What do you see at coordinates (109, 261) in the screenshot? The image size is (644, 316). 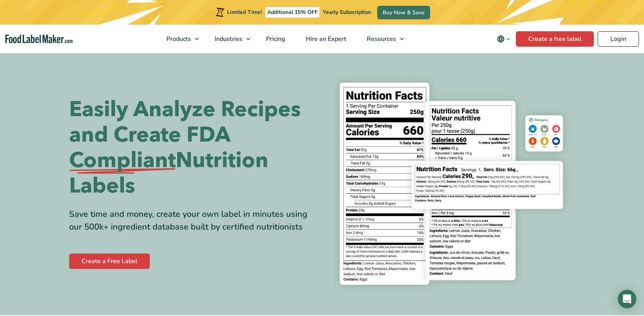 I see `a: Create a Free Label` at bounding box center [109, 261].